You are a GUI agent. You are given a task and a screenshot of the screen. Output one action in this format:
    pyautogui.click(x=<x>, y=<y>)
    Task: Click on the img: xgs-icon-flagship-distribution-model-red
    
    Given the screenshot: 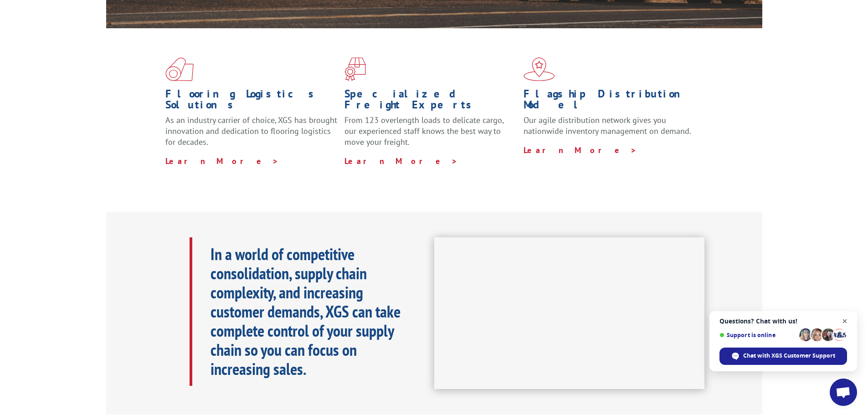 What is the action you would take?
    pyautogui.click(x=539, y=69)
    